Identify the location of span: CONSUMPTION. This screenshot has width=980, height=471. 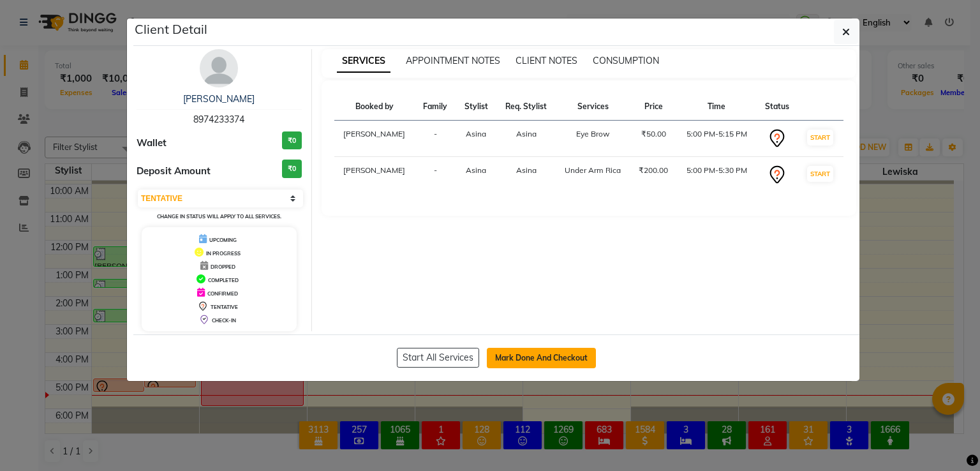
(625, 61).